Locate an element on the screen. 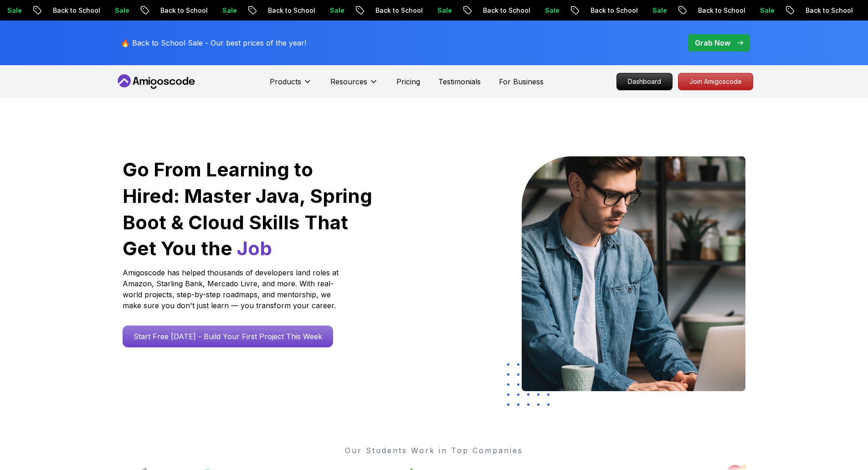 Image resolution: width=868 pixels, height=470 pixels. a: For Business is located at coordinates (522, 82).